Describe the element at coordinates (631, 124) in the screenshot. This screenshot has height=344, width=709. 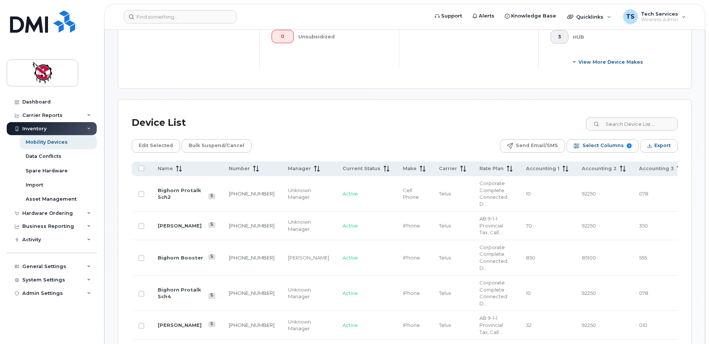
I see `input: Search Device List ...` at that location.